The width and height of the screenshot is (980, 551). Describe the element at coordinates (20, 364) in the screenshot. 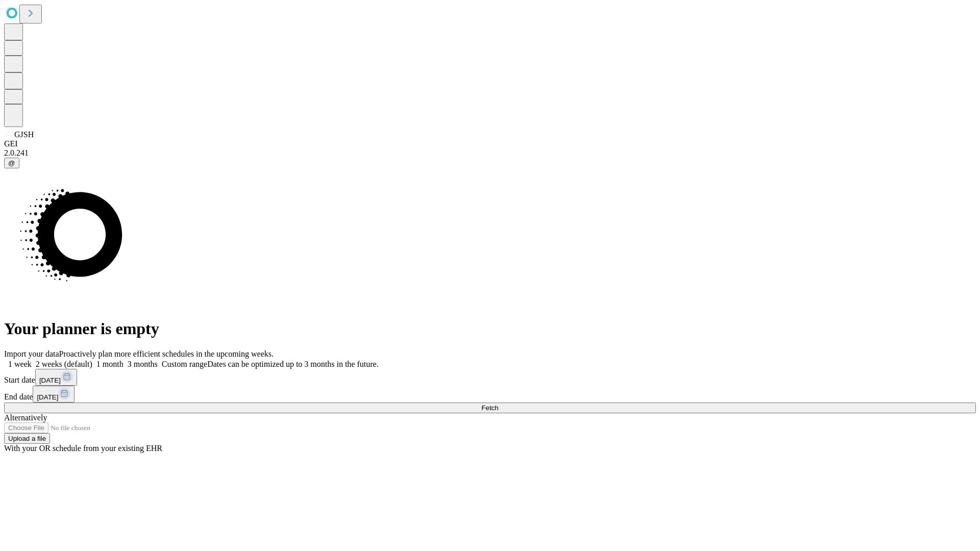

I see `span: 1 week` at that location.